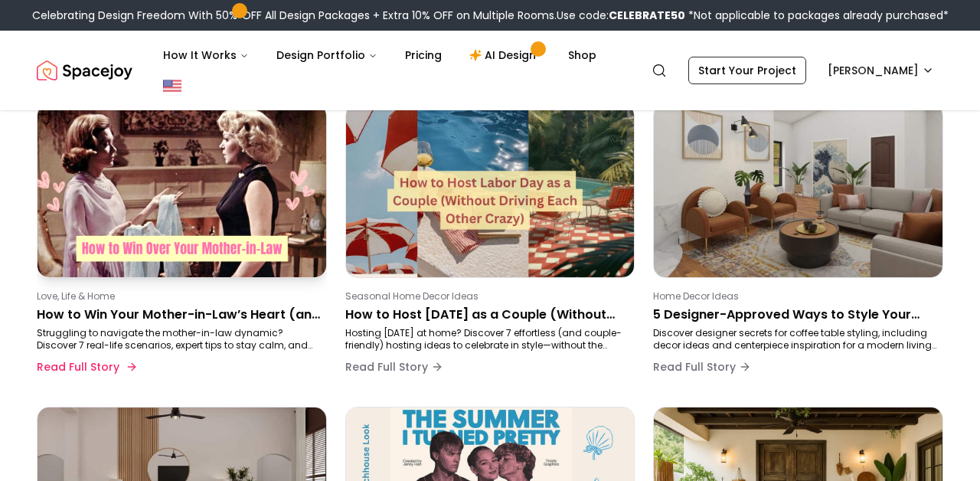 Image resolution: width=980 pixels, height=481 pixels. I want to click on p: Seasonal Home Decor Ideas, so click(487, 297).